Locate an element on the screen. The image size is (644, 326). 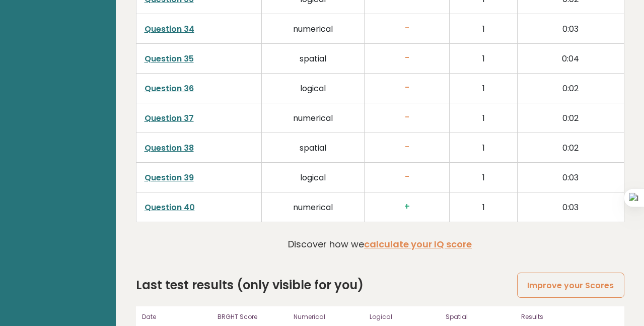
p: Discover how we is located at coordinates (380, 244).